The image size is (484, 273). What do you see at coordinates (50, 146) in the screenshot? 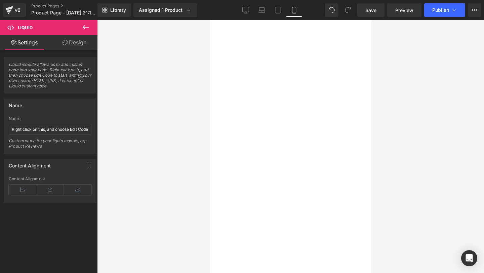
I see `div: Custom name for your liquid module, eg: Product Reviews` at bounding box center [50, 146].